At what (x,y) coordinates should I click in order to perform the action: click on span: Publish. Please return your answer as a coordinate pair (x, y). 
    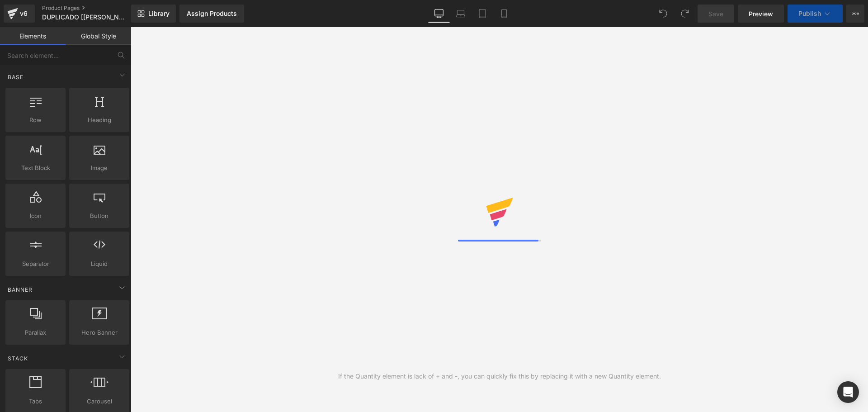
    Looking at the image, I should click on (810, 14).